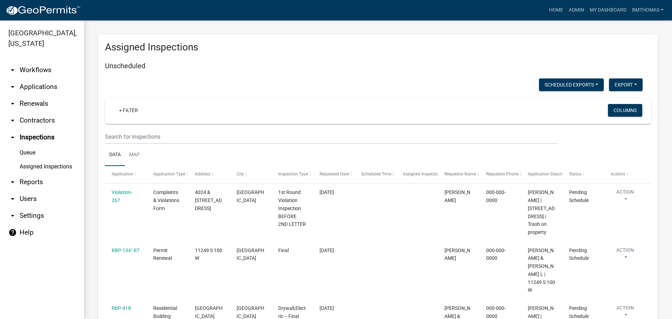  Describe the element at coordinates (250, 254) in the screenshot. I see `span: Bunker Hill` at that location.